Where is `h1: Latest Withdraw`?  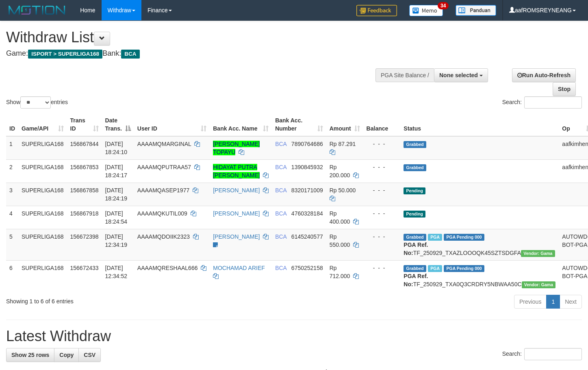
h1: Latest Withdraw is located at coordinates (294, 336).